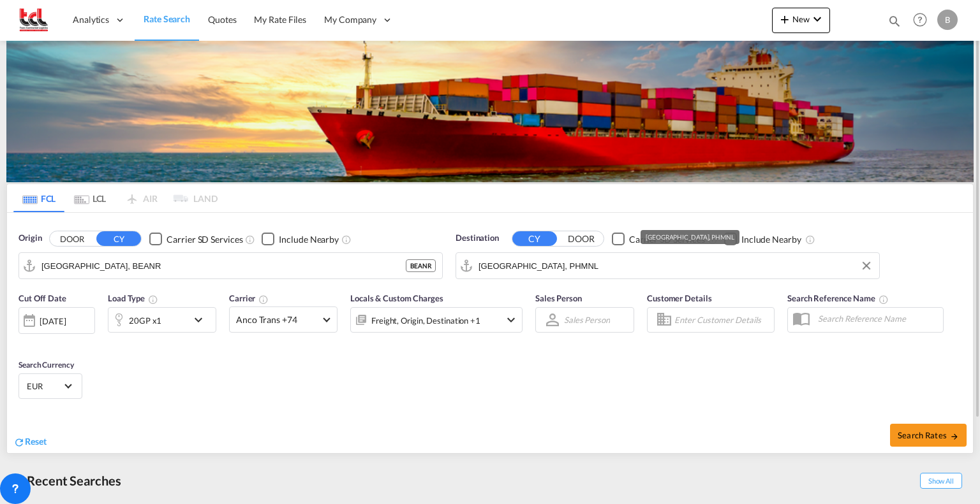  What do you see at coordinates (800, 19) in the screenshot?
I see `span: New` at bounding box center [800, 19].